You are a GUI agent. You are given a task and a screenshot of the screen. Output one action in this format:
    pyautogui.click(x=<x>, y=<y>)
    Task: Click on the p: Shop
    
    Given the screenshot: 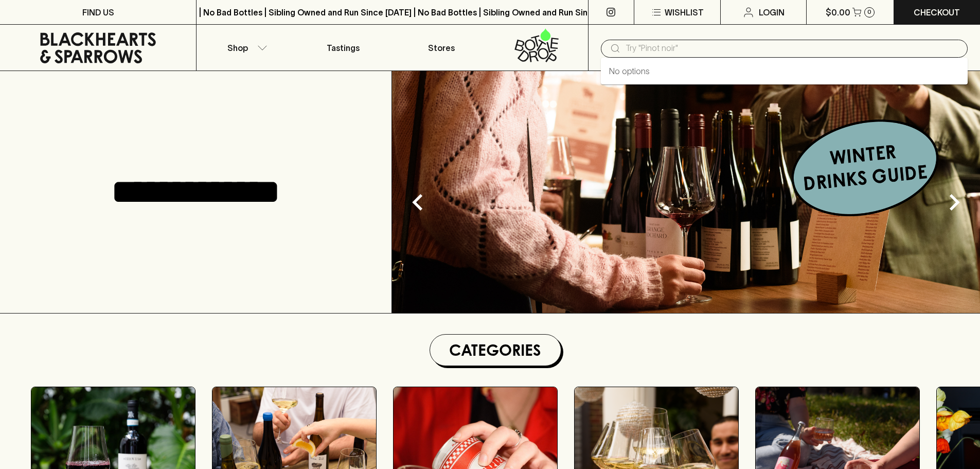 What is the action you would take?
    pyautogui.click(x=238, y=48)
    